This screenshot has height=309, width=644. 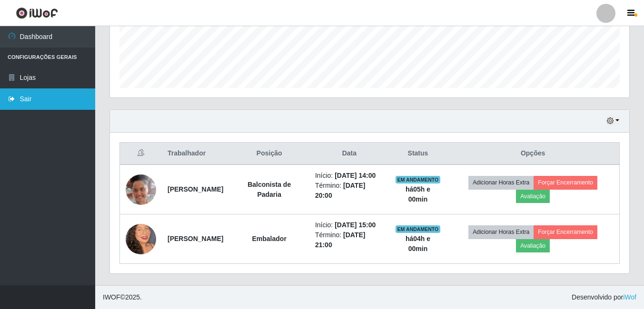 What do you see at coordinates (141, 189) in the screenshot?
I see `img: 1723491411759.jpeg` at bounding box center [141, 189].